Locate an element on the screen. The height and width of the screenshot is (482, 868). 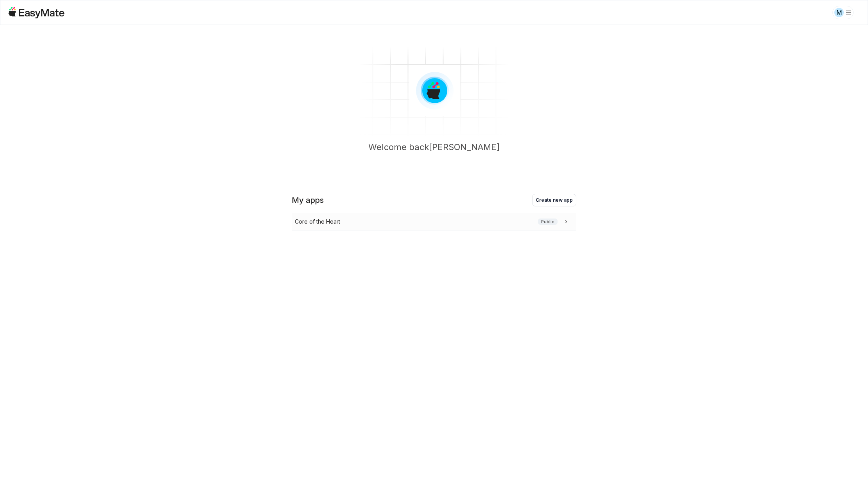
button: Create new app is located at coordinates (554, 200).